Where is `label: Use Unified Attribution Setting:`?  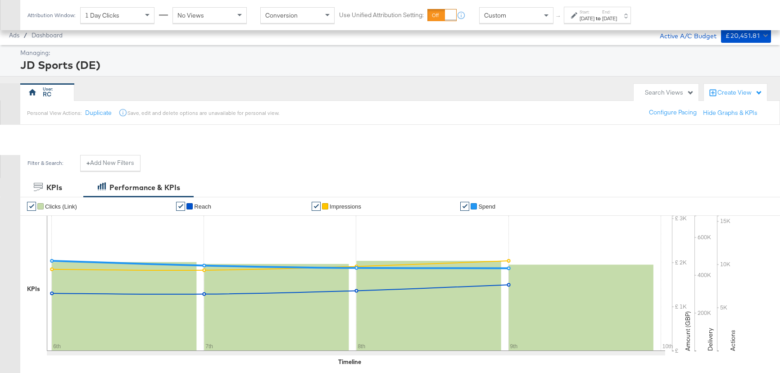 label: Use Unified Attribution Setting: is located at coordinates (382, 15).